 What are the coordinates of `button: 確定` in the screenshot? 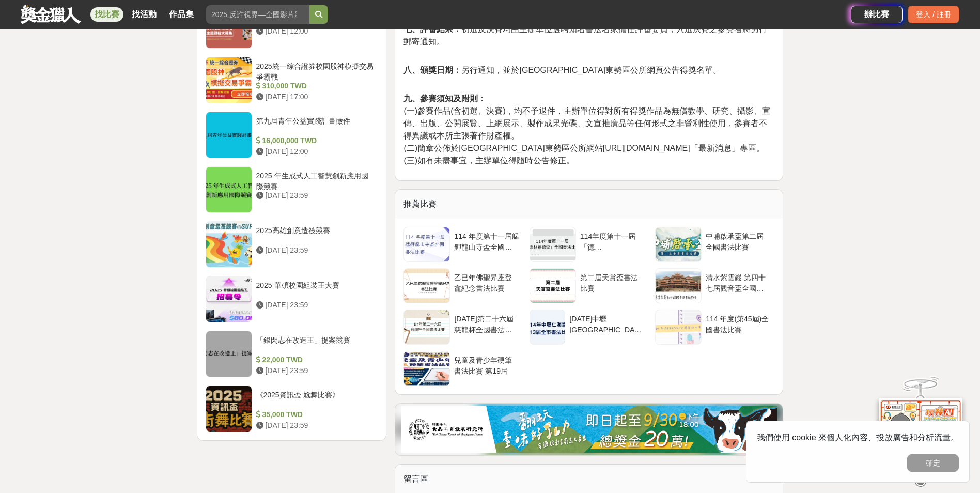 It's located at (933, 463).